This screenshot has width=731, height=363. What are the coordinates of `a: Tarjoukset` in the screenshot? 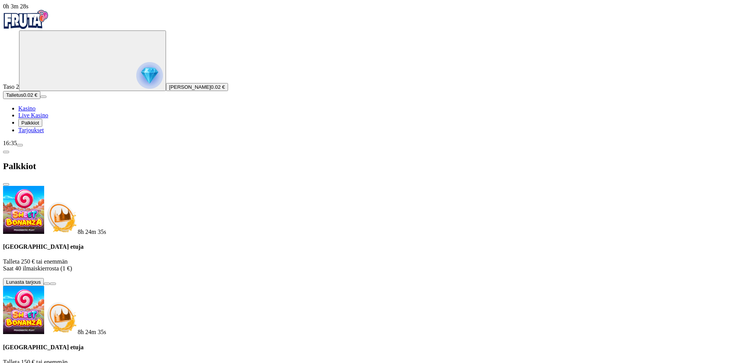 It's located at (31, 130).